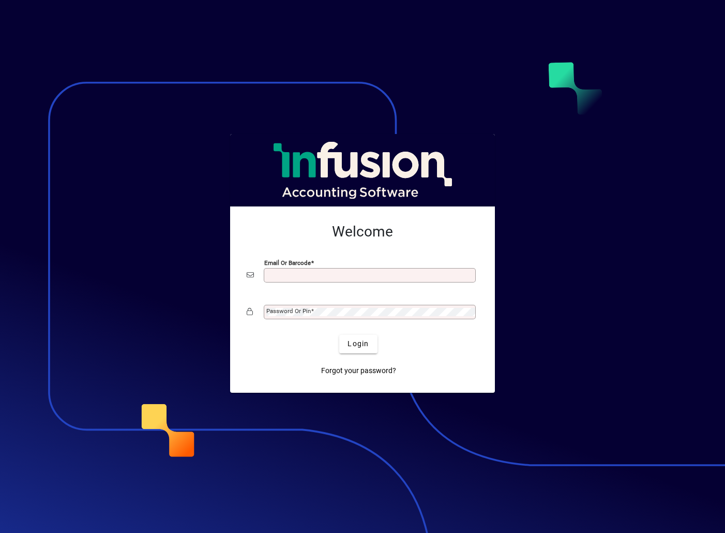 The width and height of the screenshot is (725, 533). What do you see at coordinates (359, 370) in the screenshot?
I see `span: Forgot your password?` at bounding box center [359, 370].